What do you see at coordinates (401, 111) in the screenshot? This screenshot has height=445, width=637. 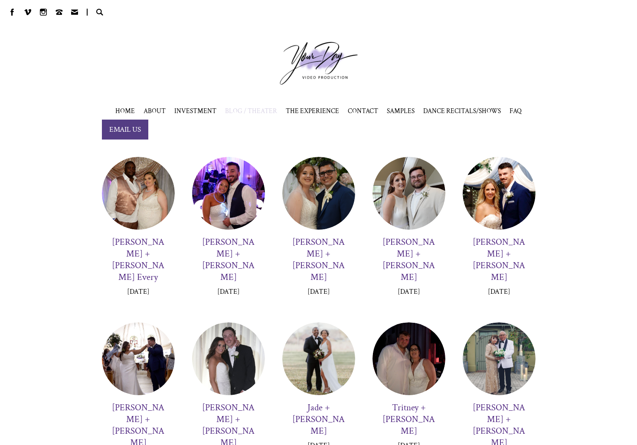 I see `span: SAMPLES` at bounding box center [401, 111].